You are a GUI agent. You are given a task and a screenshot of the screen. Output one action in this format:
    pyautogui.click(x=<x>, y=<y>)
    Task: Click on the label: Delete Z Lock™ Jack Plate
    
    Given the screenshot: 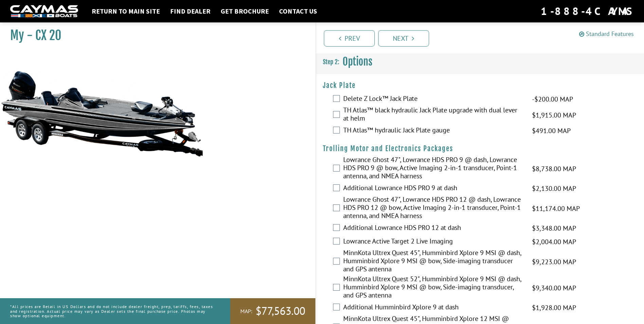 What is the action you would take?
    pyautogui.click(x=433, y=100)
    